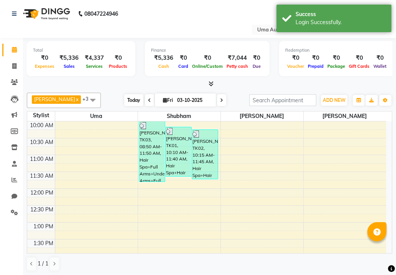 The height and width of the screenshot is (275, 396). What do you see at coordinates (41, 176) in the screenshot?
I see `div: 11:30 AM` at bounding box center [41, 176].